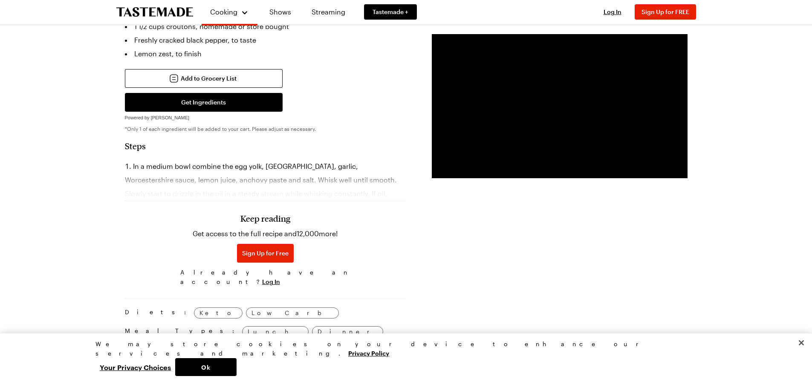  Describe the element at coordinates (265, 253) in the screenshot. I see `span: Sign Up for Free` at that location.